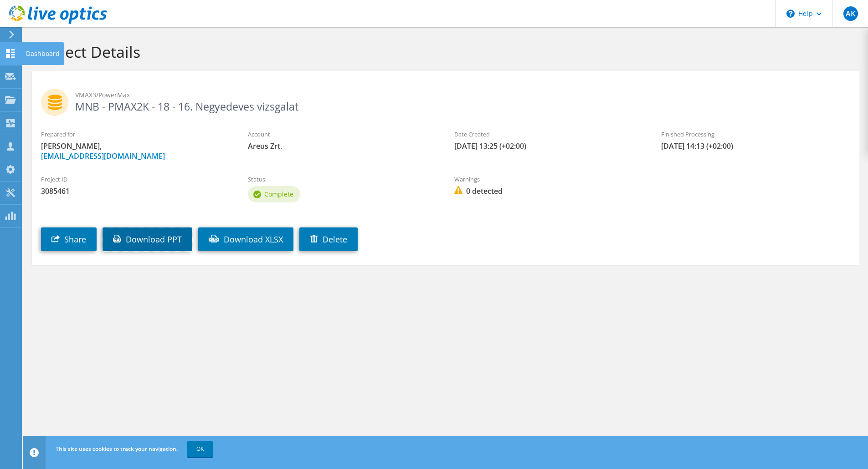 The width and height of the screenshot is (868, 469). I want to click on span: Areus Zrt., so click(342, 146).